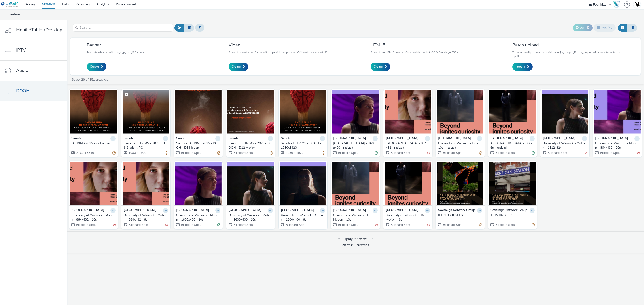  I want to click on button: Archive, so click(605, 28).